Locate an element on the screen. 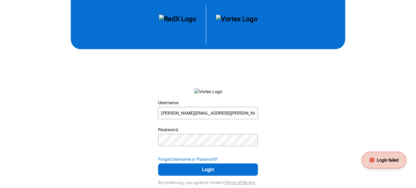 This screenshot has width=416, height=188. div: Forgot Username or Password? is located at coordinates (208, 159).